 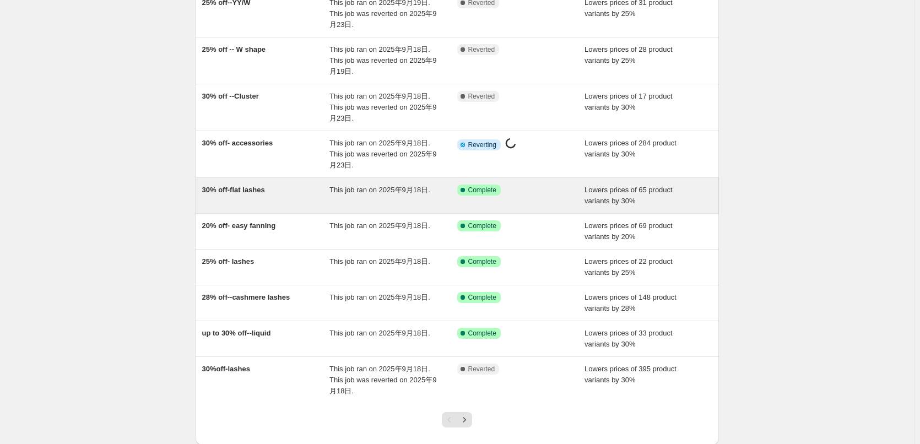 What do you see at coordinates (226, 369) in the screenshot?
I see `span: 30%off-lashes` at bounding box center [226, 369].